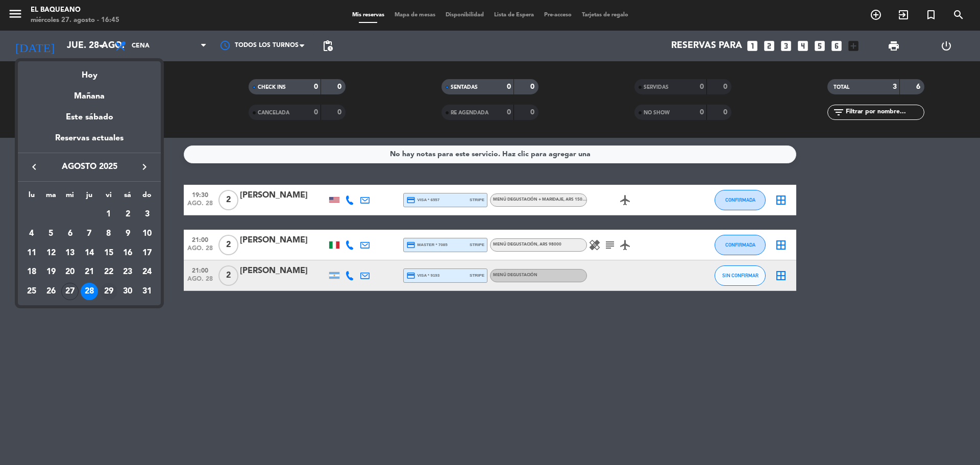 The image size is (980, 465). What do you see at coordinates (147, 234) in the screenshot?
I see `td: 10 de agosto de 2025` at bounding box center [147, 234].